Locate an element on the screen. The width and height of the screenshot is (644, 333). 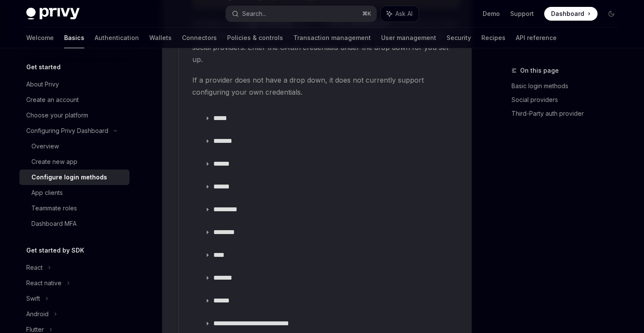
a: Wallets is located at coordinates (160, 38).